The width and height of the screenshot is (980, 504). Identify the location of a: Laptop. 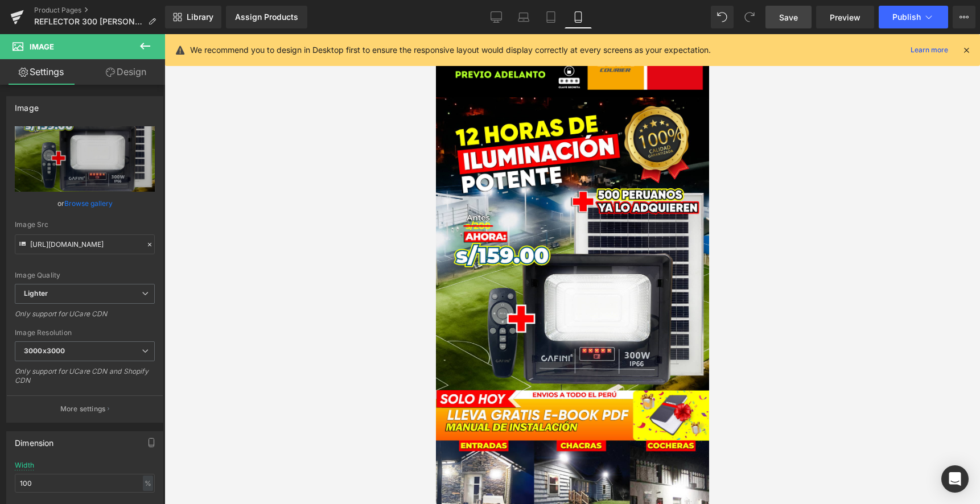
(524, 17).